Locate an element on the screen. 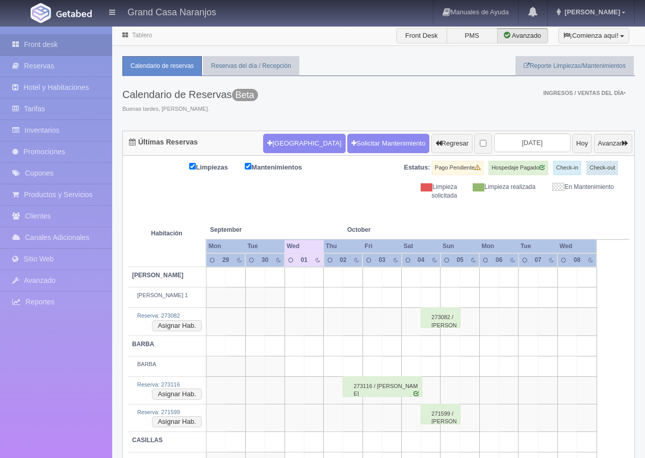 This screenshot has height=458, width=645. div: 02 is located at coordinates (343, 260).